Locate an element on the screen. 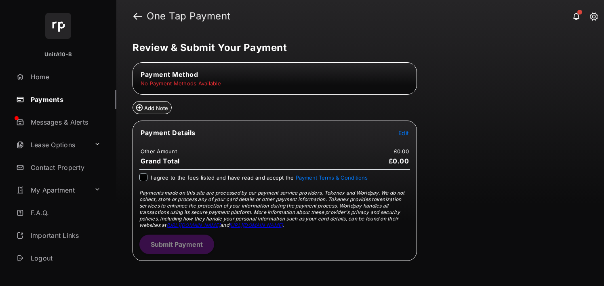  p: UnitA10-B is located at coordinates (58, 55).